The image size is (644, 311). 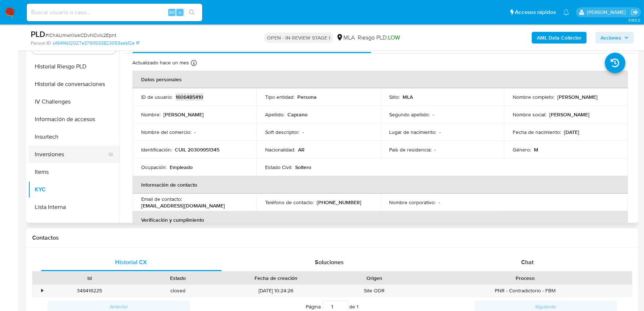 I want to click on p: M, so click(x=536, y=149).